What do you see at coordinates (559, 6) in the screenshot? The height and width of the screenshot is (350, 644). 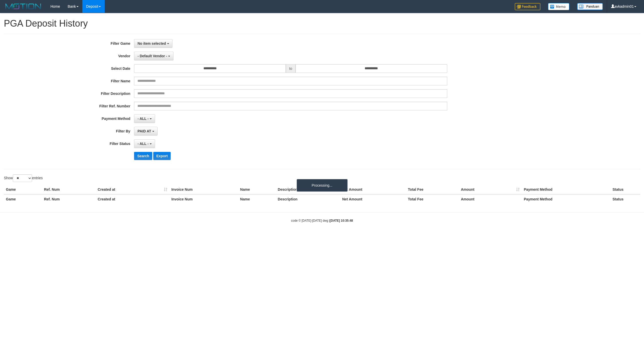 I see `img: Button%20Memo.svg` at bounding box center [559, 6].